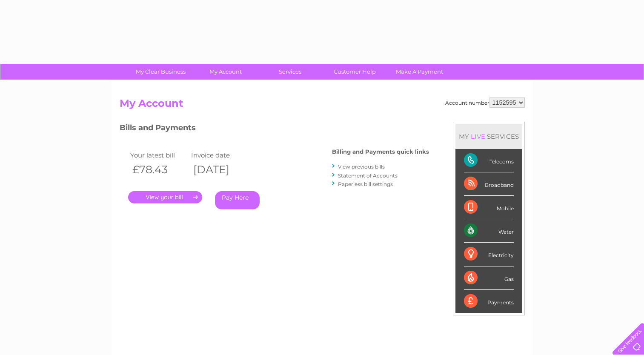 This screenshot has width=644, height=355. I want to click on a: View previous bills, so click(361, 166).